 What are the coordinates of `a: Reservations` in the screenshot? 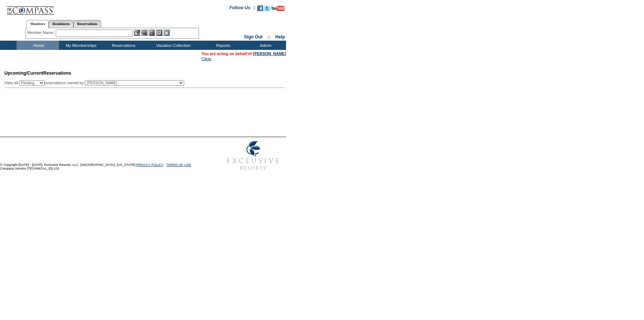 It's located at (87, 24).